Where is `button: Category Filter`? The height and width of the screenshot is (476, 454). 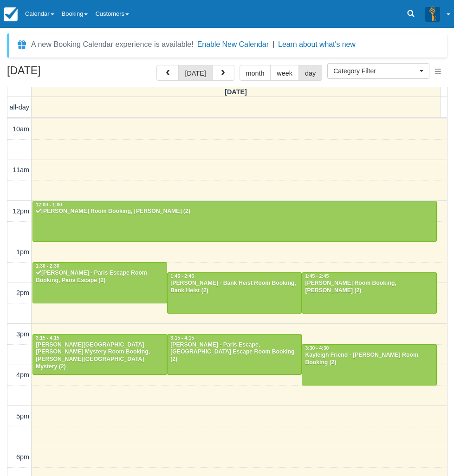
button: Category Filter is located at coordinates (378, 71).